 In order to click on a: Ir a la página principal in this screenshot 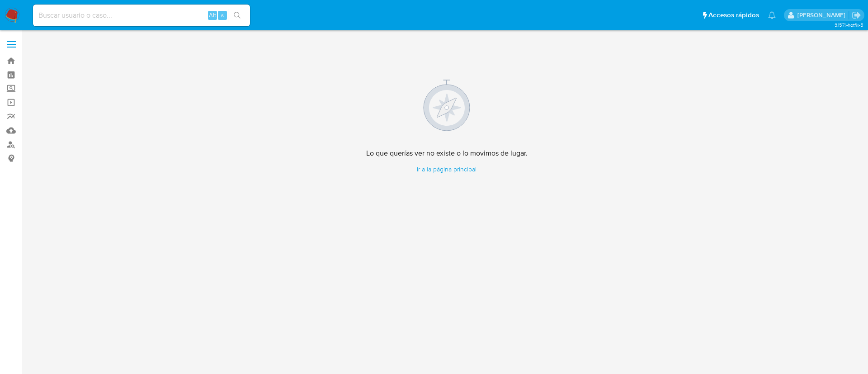, I will do `click(446, 169)`.